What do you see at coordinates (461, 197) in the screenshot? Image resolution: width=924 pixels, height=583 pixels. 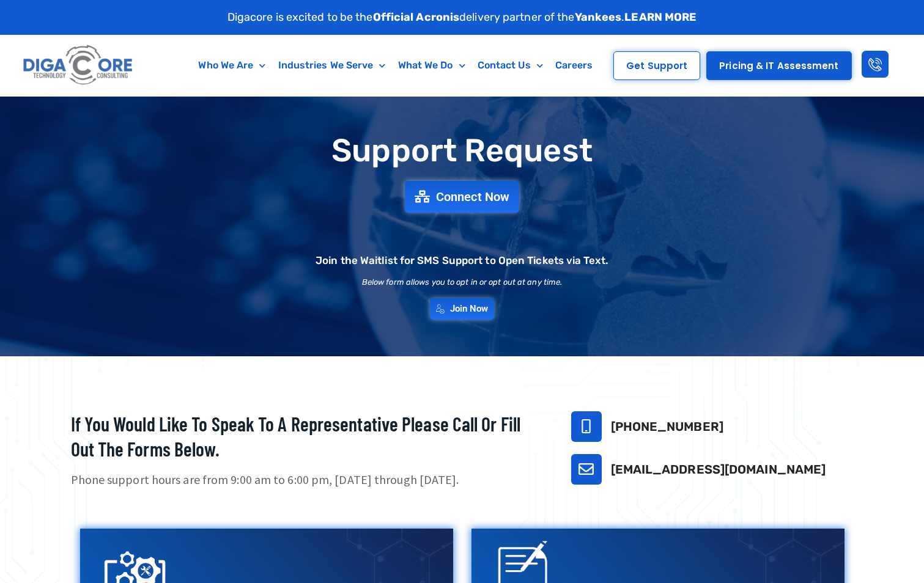 I see `a: Connect Now` at bounding box center [461, 197].